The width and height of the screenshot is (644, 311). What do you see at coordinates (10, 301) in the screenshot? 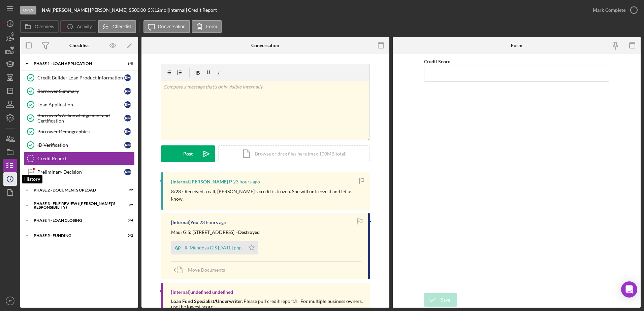
I see `button: JT` at bounding box center [10, 301].